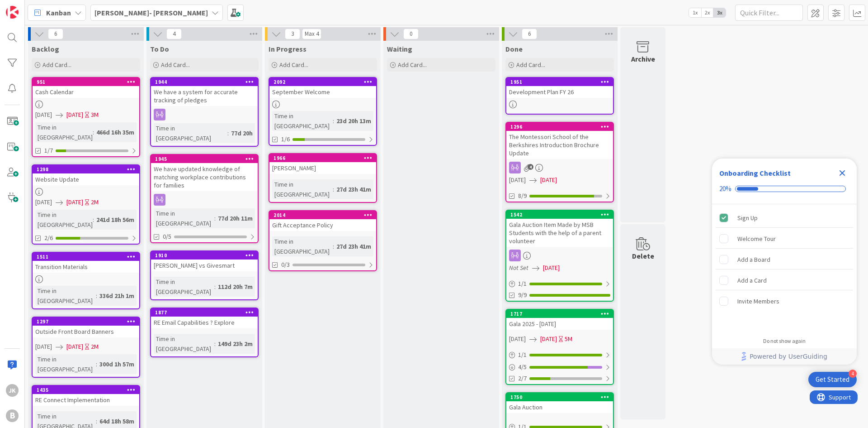  Describe the element at coordinates (323, 92) in the screenshot. I see `div: September Welcome` at that location.